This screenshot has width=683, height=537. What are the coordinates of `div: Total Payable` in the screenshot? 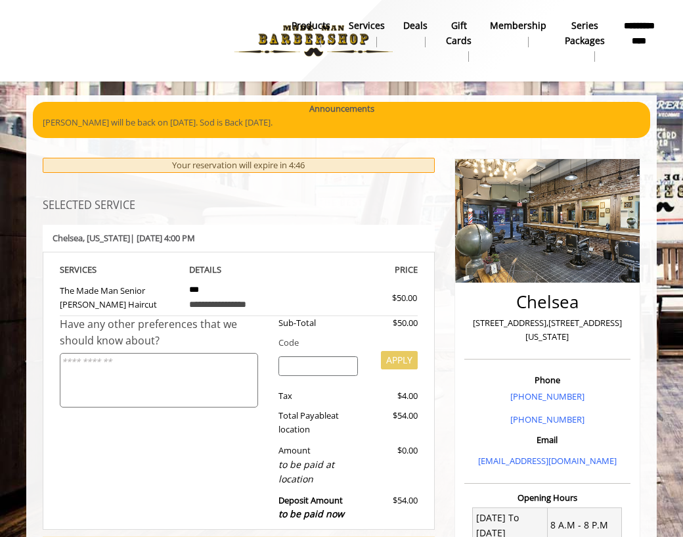 It's located at (318, 422).